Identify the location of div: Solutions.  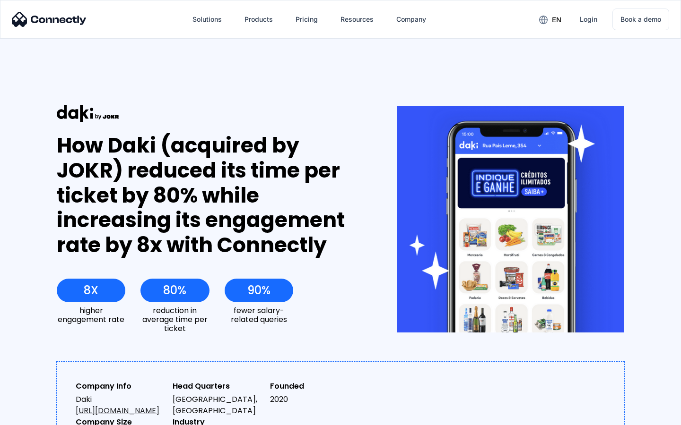
(207, 19).